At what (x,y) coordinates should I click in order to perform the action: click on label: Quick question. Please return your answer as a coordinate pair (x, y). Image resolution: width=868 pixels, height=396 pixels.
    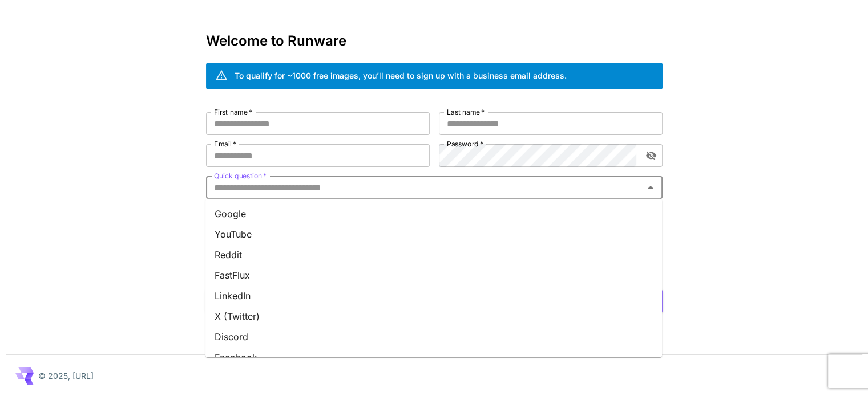
    Looking at the image, I should click on (240, 176).